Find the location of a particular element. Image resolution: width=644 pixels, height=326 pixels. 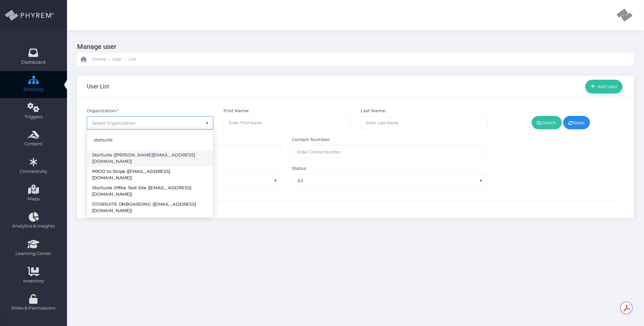

a: Reset is located at coordinates (577, 123).